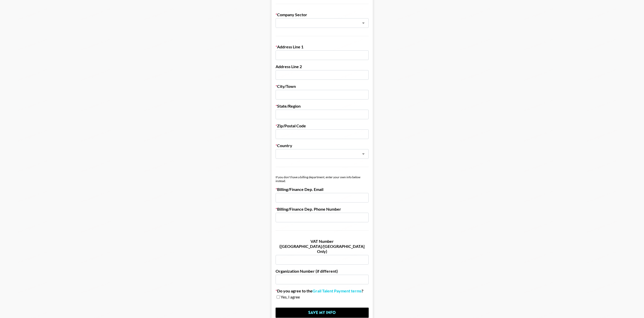  I want to click on label: Zip/Postal Code, so click(322, 126).